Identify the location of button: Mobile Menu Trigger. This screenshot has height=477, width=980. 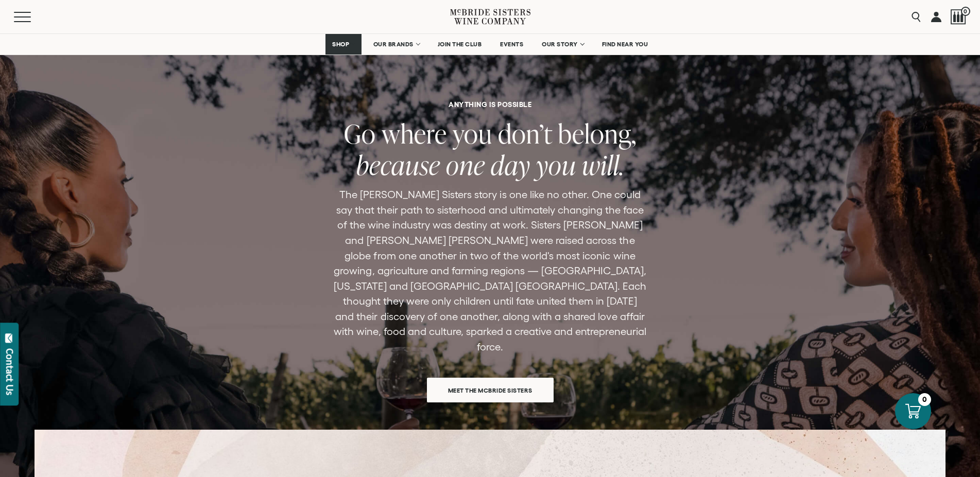
(33, 17).